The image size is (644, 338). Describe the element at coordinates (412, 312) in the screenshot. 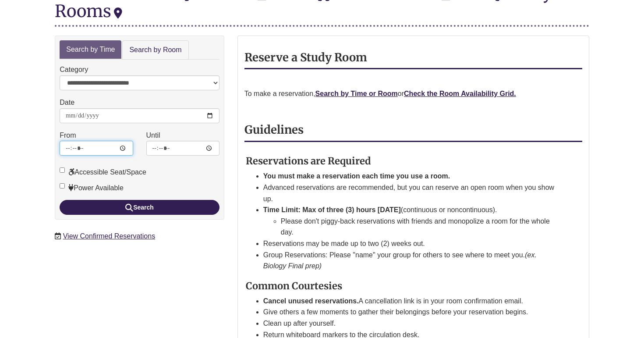

I see `li: Give others a few moments to gather their belongings before your reservation begins.` at that location.